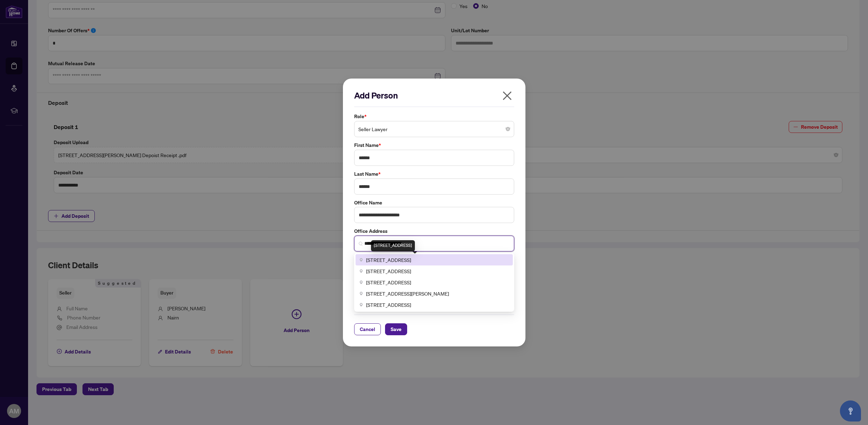 This screenshot has width=868, height=425. I want to click on button: Open asap, so click(851, 411).